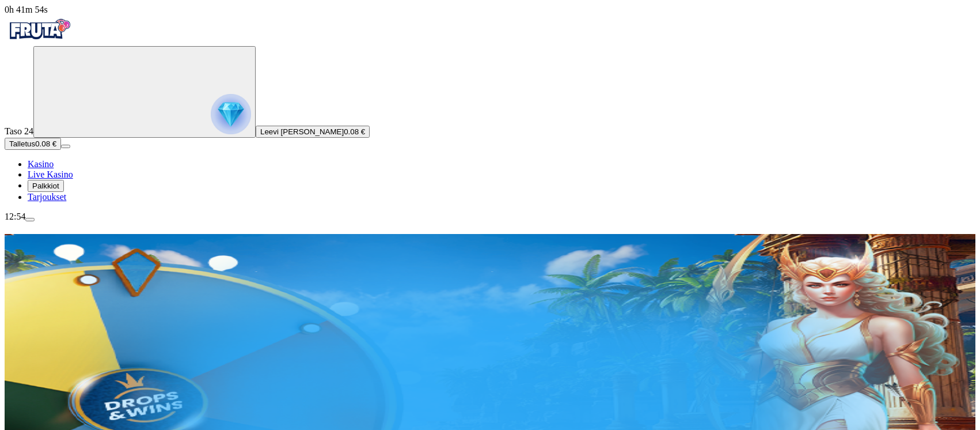 The image size is (980, 430). What do you see at coordinates (50, 174) in the screenshot?
I see `a: poker-chip iconLive Kasino` at bounding box center [50, 174].